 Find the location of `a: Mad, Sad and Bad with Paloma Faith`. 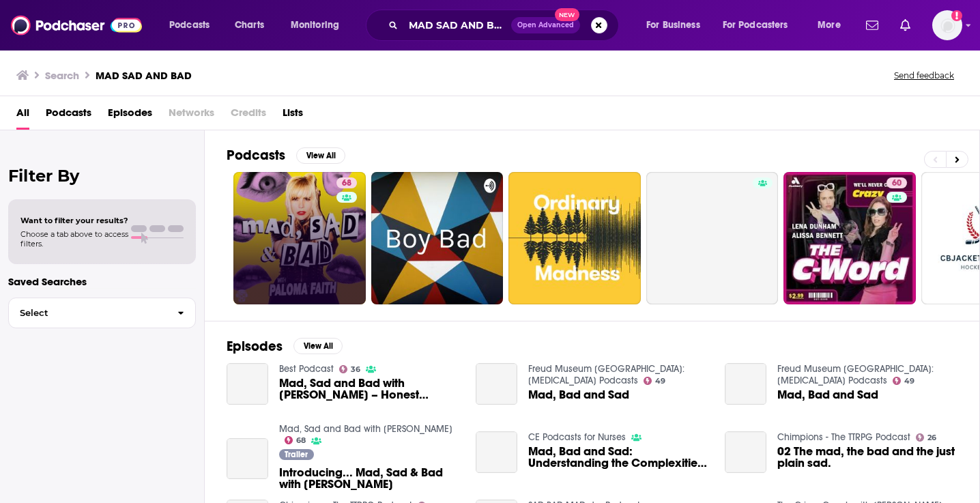

a: Mad, Sad and Bad with Paloma Faith is located at coordinates (366, 429).